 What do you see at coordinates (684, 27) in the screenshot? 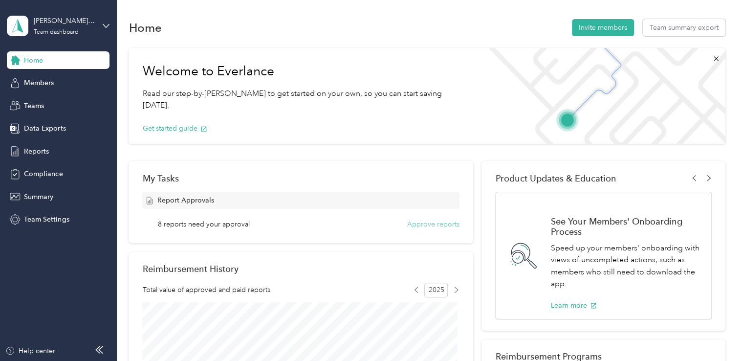
I see `button: Team summary export` at bounding box center [684, 27].